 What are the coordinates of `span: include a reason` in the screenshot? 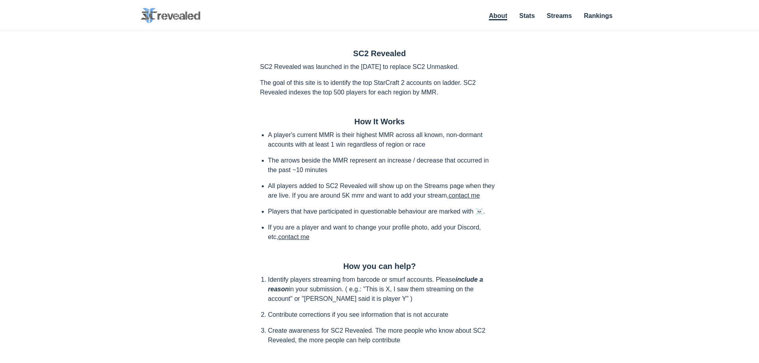 It's located at (376, 284).